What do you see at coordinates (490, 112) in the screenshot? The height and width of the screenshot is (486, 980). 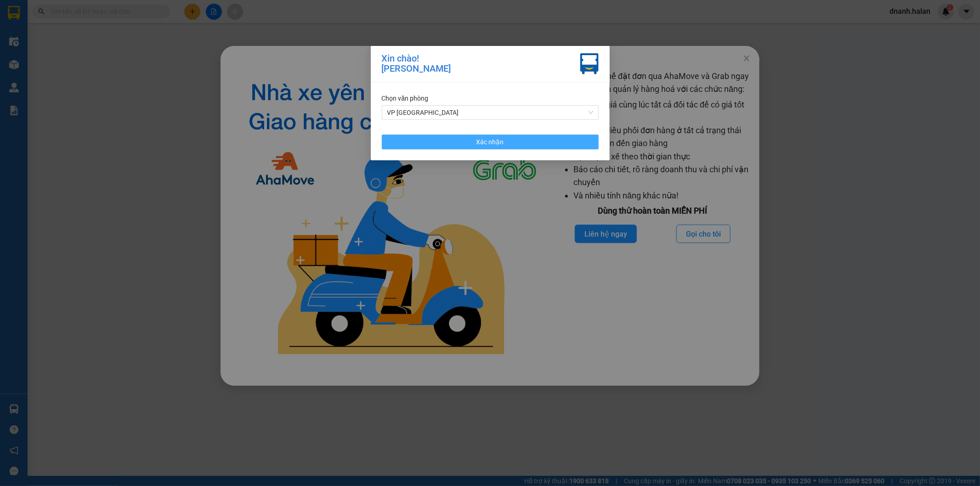 I see `span: VP Bắc Sơn` at bounding box center [490, 112].